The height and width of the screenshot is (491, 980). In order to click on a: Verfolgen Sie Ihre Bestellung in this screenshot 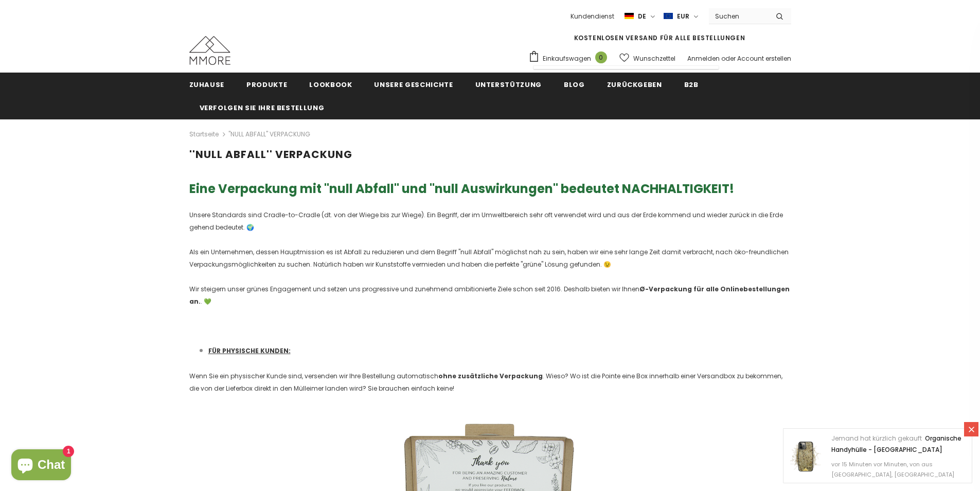, I will do `click(262, 107)`.